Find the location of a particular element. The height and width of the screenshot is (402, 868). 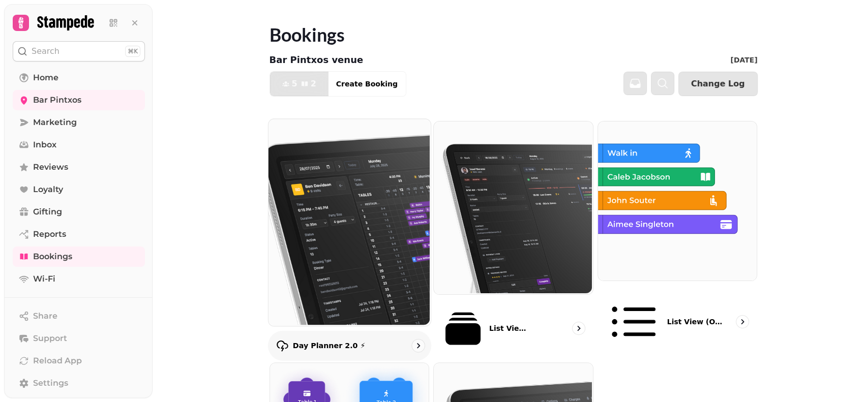

a: Marketing is located at coordinates (79, 123).